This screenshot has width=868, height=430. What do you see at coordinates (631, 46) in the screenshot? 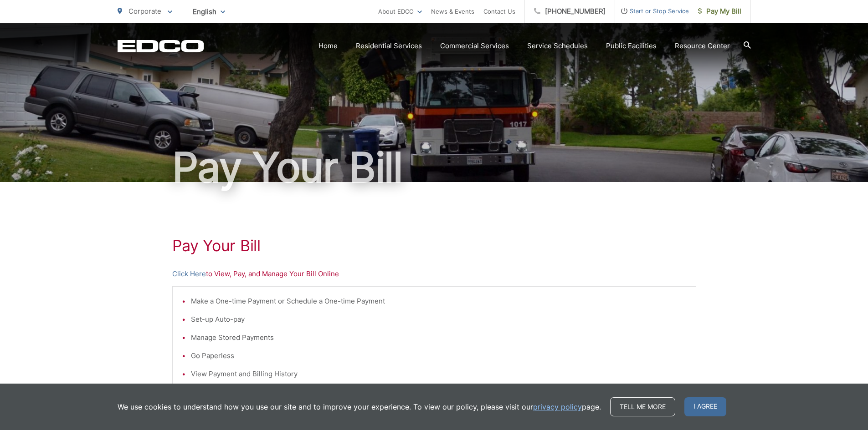
I see `a: Public Facilities` at bounding box center [631, 46].